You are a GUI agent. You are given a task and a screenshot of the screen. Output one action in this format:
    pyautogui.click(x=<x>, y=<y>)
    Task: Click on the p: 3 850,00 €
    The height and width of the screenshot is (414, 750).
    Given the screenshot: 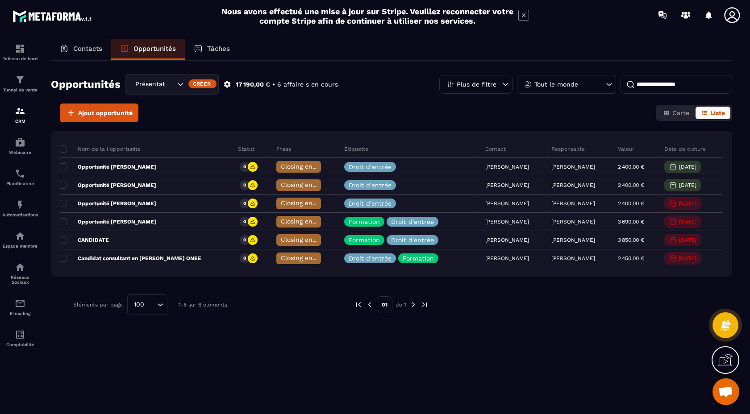 What is the action you would take?
    pyautogui.click(x=631, y=240)
    